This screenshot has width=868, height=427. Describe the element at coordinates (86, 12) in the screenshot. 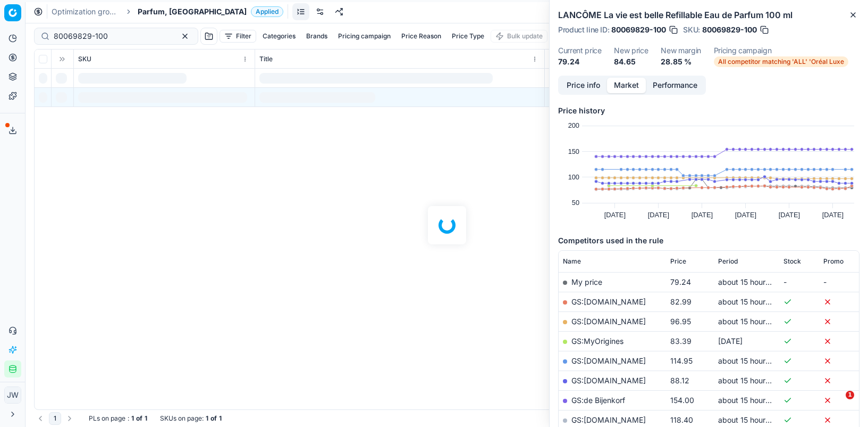

I see `a: Optimization groups` at that location.